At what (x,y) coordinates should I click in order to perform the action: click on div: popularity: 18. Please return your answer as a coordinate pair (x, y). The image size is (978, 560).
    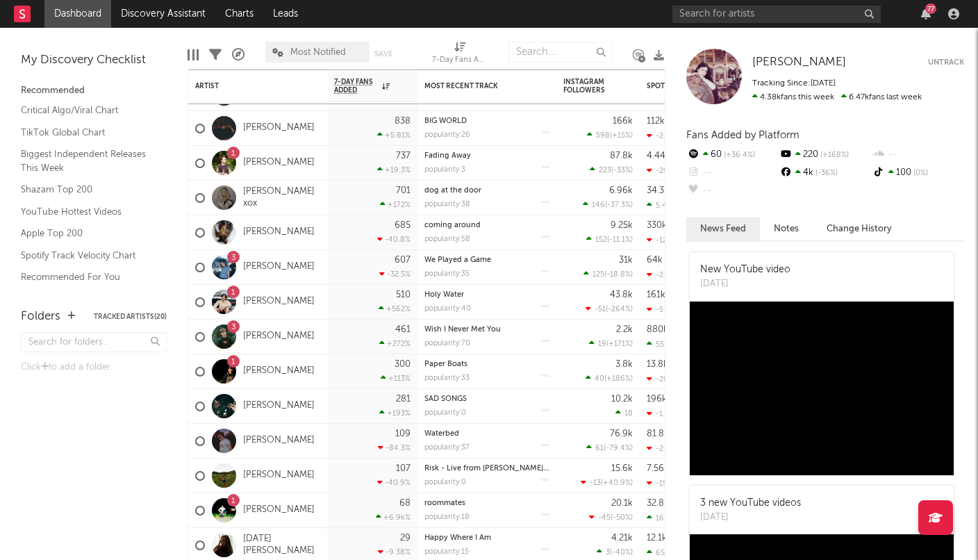
    Looking at the image, I should click on (447, 516).